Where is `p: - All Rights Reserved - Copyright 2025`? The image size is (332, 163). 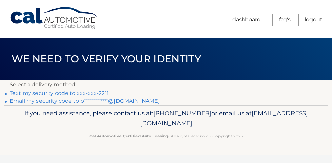 p: - All Rights Reserved - Copyright 2025 is located at coordinates (166, 136).